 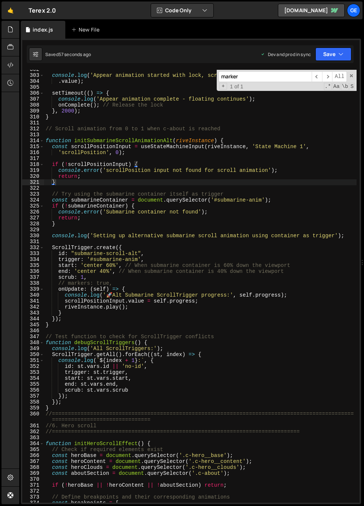 What do you see at coordinates (33, 99) in the screenshot?
I see `div: 307` at bounding box center [33, 99].